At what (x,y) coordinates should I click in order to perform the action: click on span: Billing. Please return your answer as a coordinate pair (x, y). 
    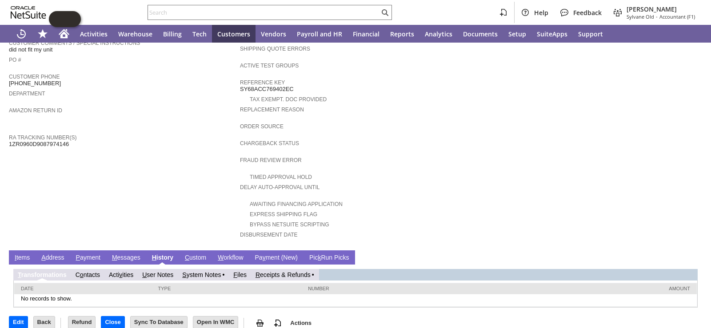
    Looking at the image, I should click on (172, 34).